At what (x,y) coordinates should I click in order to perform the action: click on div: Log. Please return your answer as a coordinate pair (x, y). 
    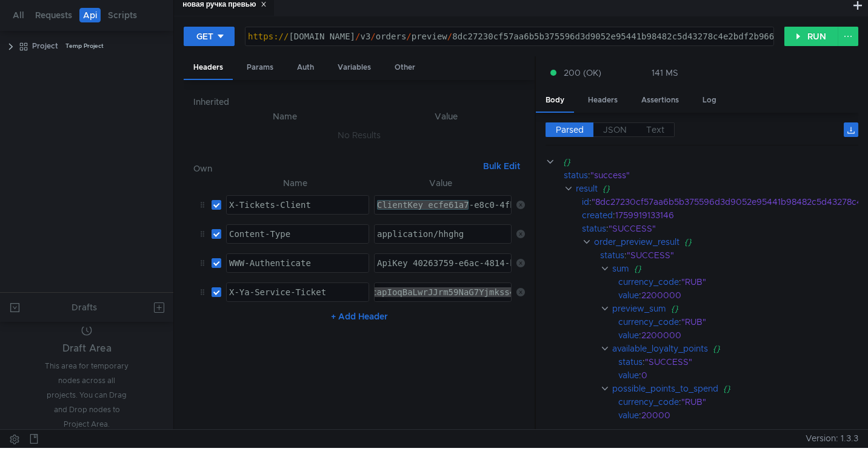
    Looking at the image, I should click on (709, 100).